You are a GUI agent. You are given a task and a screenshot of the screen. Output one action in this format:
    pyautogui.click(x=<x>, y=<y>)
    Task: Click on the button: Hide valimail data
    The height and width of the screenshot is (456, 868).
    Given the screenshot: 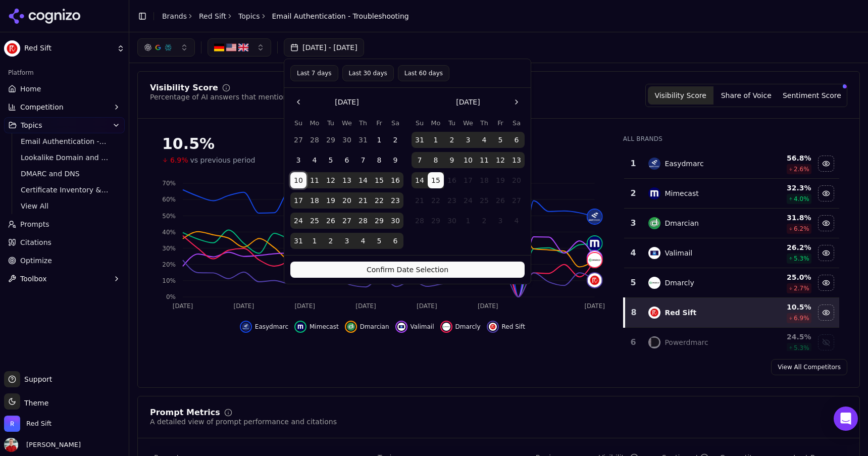 What is the action you would take?
    pyautogui.click(x=414, y=327)
    